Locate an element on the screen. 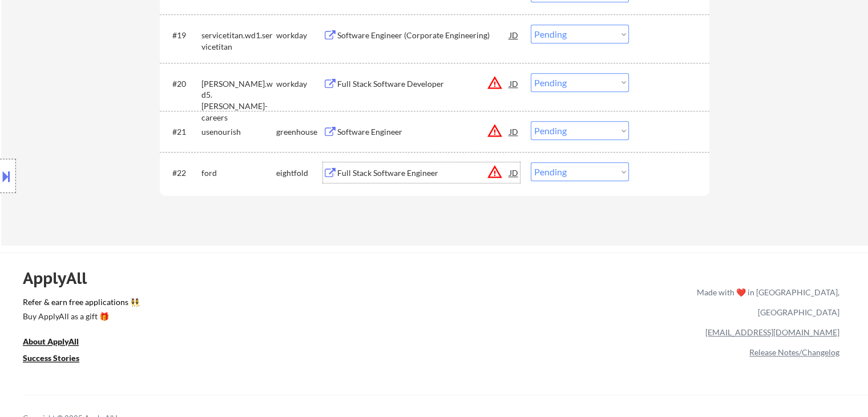 The width and height of the screenshot is (868, 417). a: About ApplyAll is located at coordinates (59, 342).